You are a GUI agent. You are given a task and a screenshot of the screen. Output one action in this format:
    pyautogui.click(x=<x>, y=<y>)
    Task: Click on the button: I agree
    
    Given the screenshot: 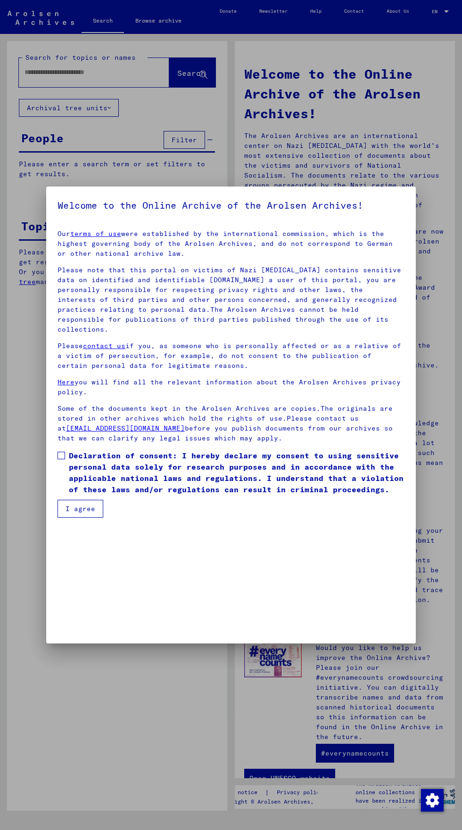 What is the action you would take?
    pyautogui.click(x=80, y=509)
    